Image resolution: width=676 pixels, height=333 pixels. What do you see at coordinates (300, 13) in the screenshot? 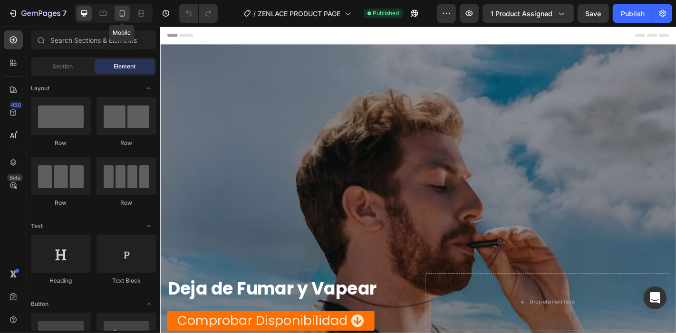
I see `span: ZENLACE PRODUCT PAGE` at bounding box center [300, 13].